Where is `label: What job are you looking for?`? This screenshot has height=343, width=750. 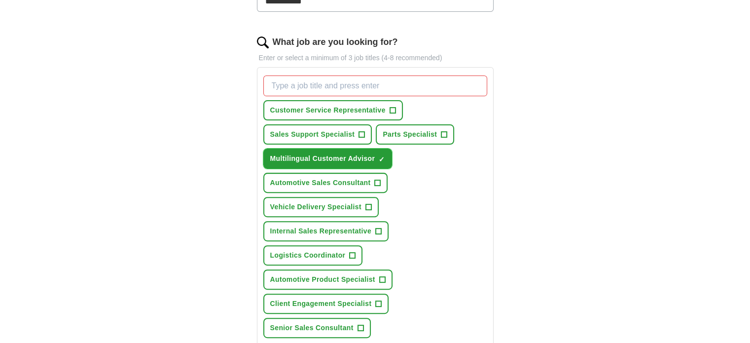
label: What job are you looking for? is located at coordinates (335, 42).